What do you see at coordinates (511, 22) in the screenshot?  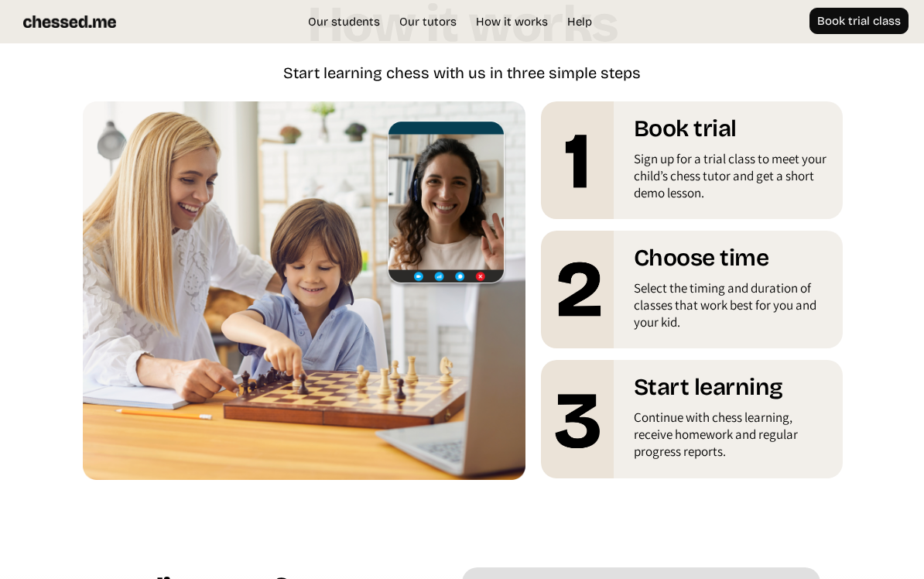 I see `a: How it works` at bounding box center [511, 22].